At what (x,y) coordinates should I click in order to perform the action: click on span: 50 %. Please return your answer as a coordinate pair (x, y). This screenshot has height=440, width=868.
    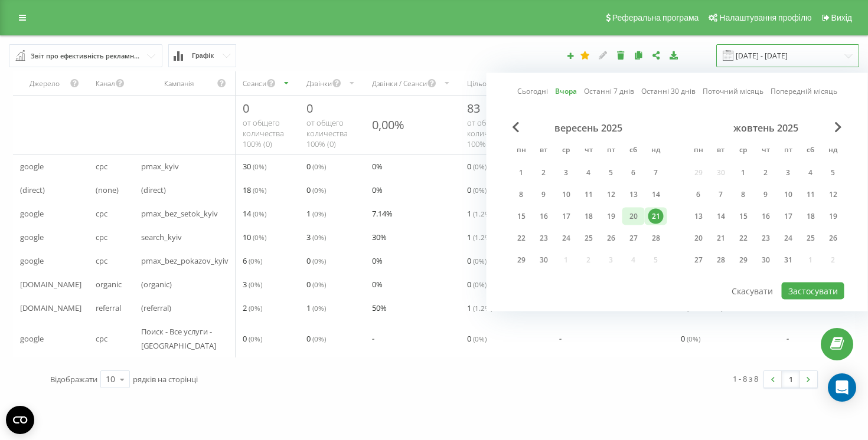
    Looking at the image, I should click on (379, 308).